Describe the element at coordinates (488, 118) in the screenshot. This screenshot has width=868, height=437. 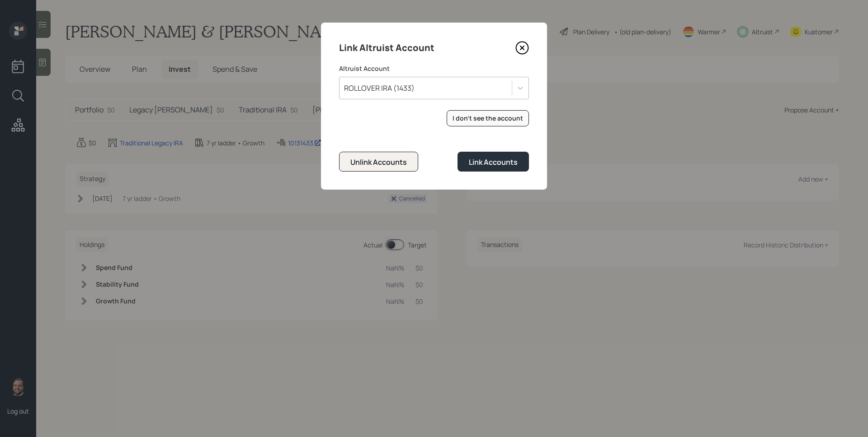
I see `button: I don't see the account` at that location.